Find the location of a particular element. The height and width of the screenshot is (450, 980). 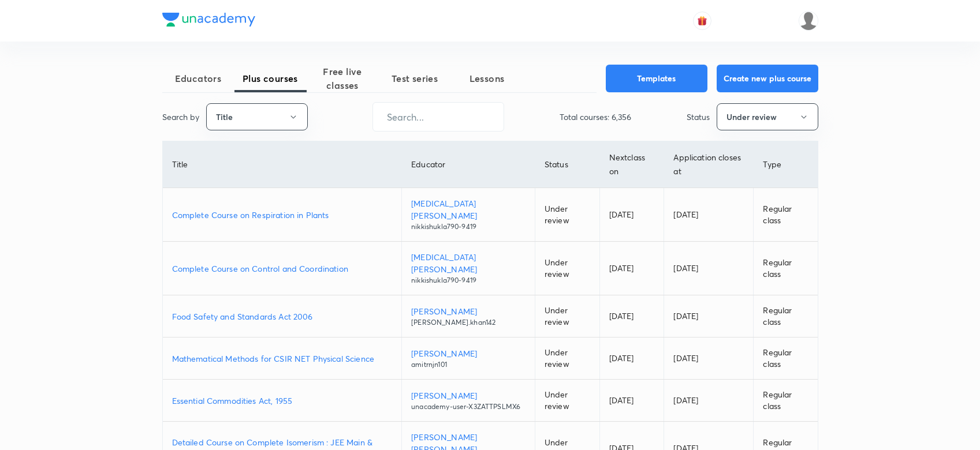

span: Educators is located at coordinates (198, 78).